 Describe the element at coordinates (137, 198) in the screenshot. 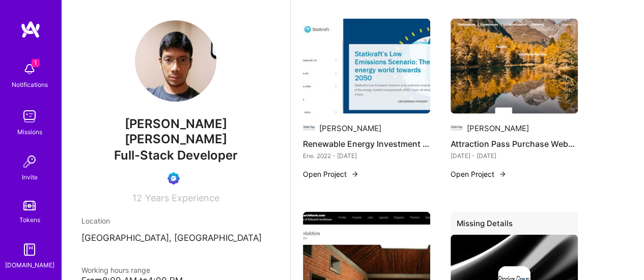

I see `span: 12` at that location.